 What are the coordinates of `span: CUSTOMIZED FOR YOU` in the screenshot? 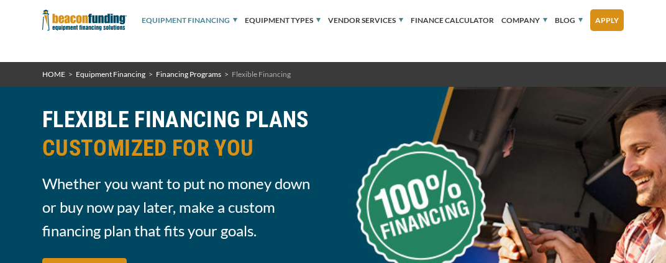 It's located at (184, 148).